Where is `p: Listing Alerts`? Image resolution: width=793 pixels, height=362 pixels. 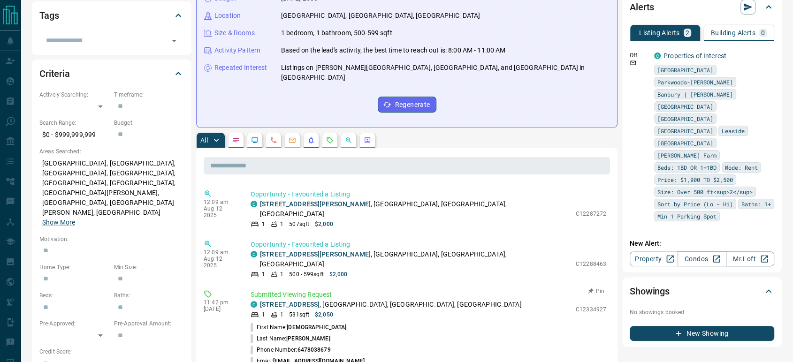
p: Listing Alerts is located at coordinates (659, 33).